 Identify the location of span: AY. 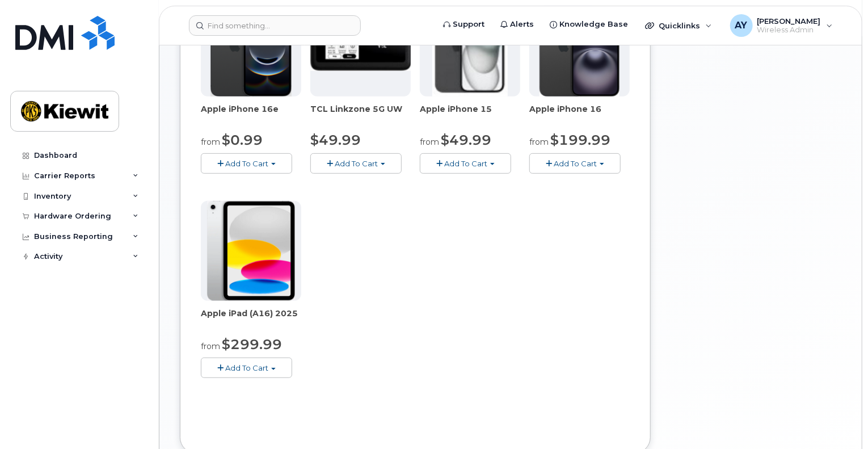
(742, 25).